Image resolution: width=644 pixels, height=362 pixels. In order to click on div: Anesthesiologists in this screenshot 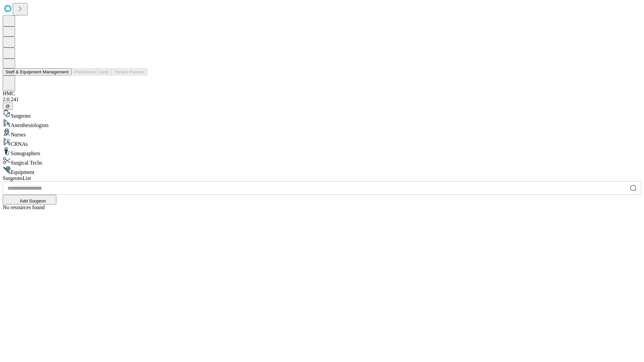, I will do `click(322, 124)`.